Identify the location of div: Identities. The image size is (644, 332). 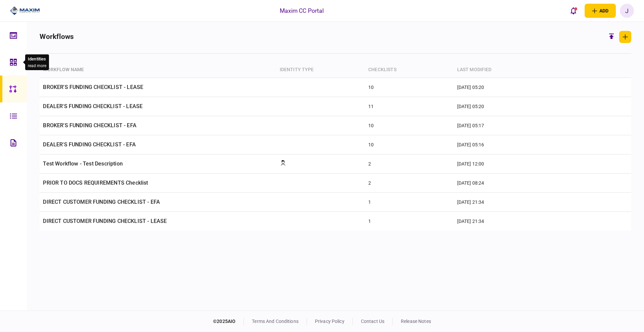
(37, 59).